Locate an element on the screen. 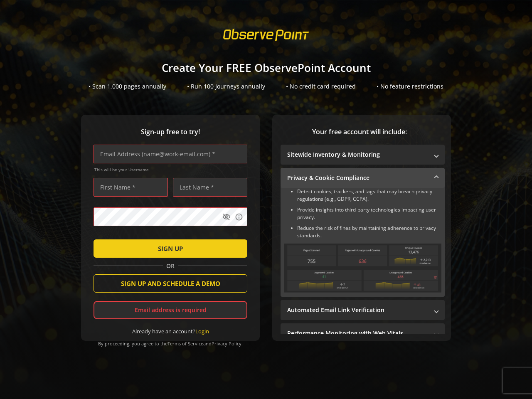  mat-icon: visibility_off is located at coordinates (226, 217).